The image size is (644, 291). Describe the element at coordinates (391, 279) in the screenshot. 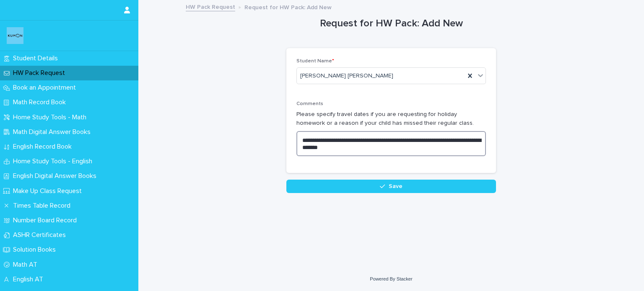

I see `a: Powered By Stacker` at that location.